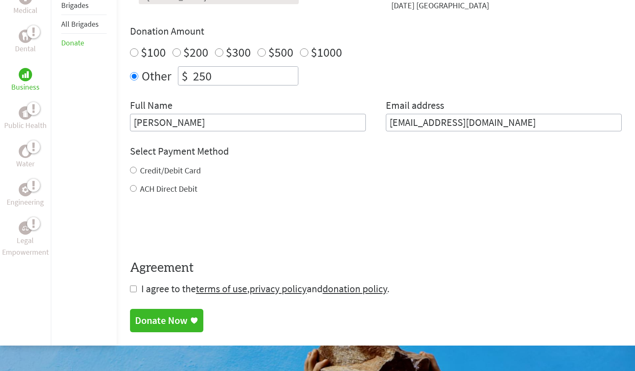 This screenshot has width=635, height=371. What do you see at coordinates (25, 125) in the screenshot?
I see `p: Public Health` at bounding box center [25, 125].